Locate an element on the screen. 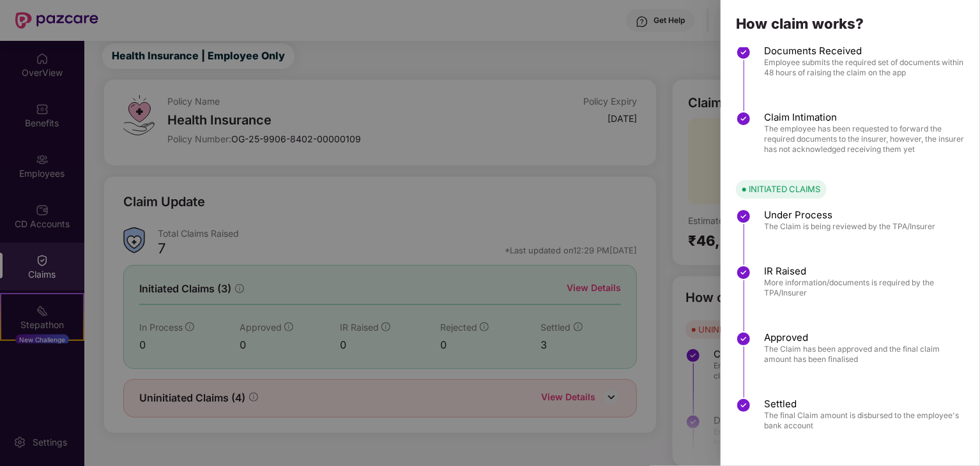  span: The employee has been requested to forward the required documents to the insurer, however, the in... is located at coordinates (866, 139).